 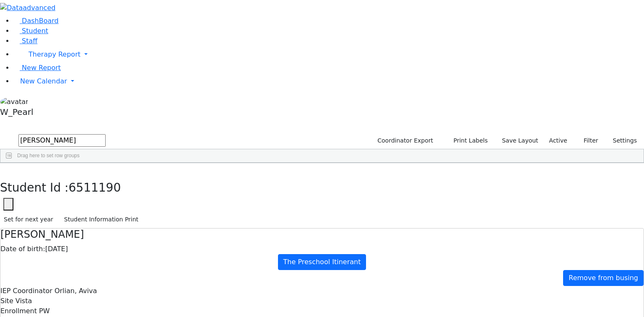 What do you see at coordinates (44, 311) in the screenshot?
I see `span: PW` at bounding box center [44, 311].